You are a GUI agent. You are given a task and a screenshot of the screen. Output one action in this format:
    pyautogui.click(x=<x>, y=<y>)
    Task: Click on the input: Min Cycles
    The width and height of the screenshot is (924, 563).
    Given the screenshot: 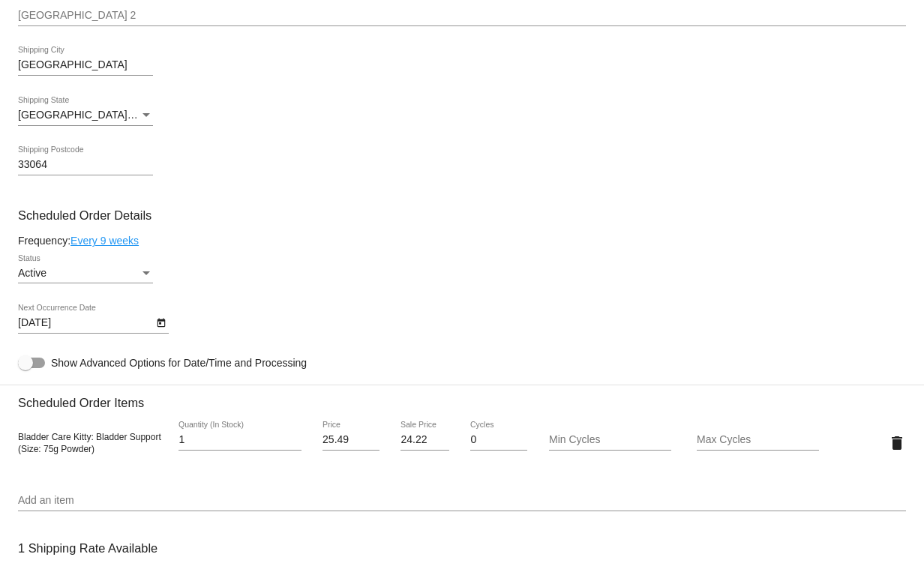 What is the action you would take?
    pyautogui.click(x=610, y=440)
    